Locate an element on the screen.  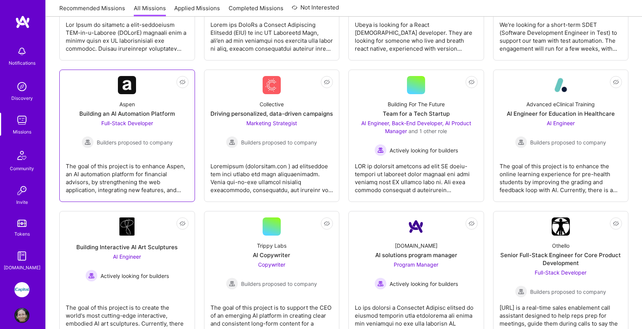
img: Community is located at coordinates (22, 155).